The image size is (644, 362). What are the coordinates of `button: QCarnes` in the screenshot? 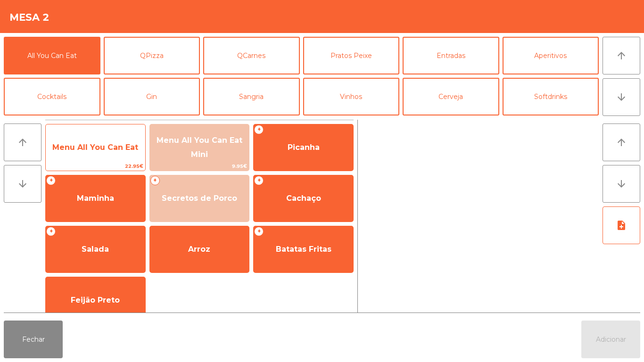 It's located at (251, 55).